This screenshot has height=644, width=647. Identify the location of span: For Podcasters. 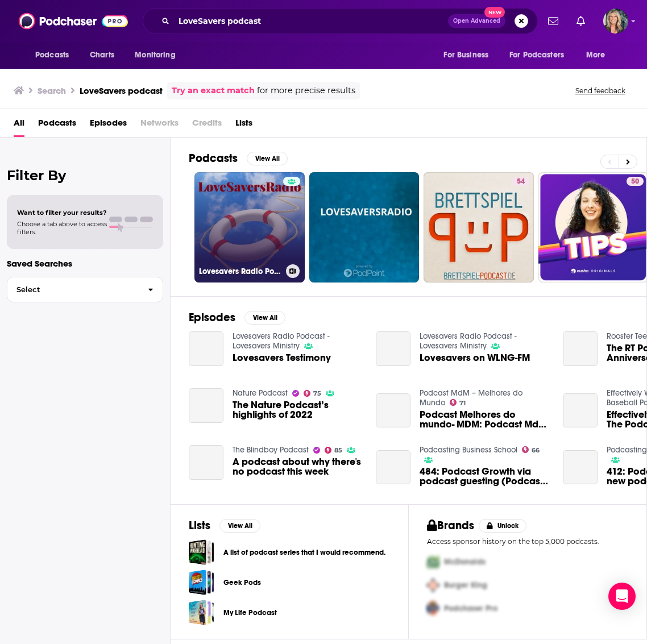
(537, 55).